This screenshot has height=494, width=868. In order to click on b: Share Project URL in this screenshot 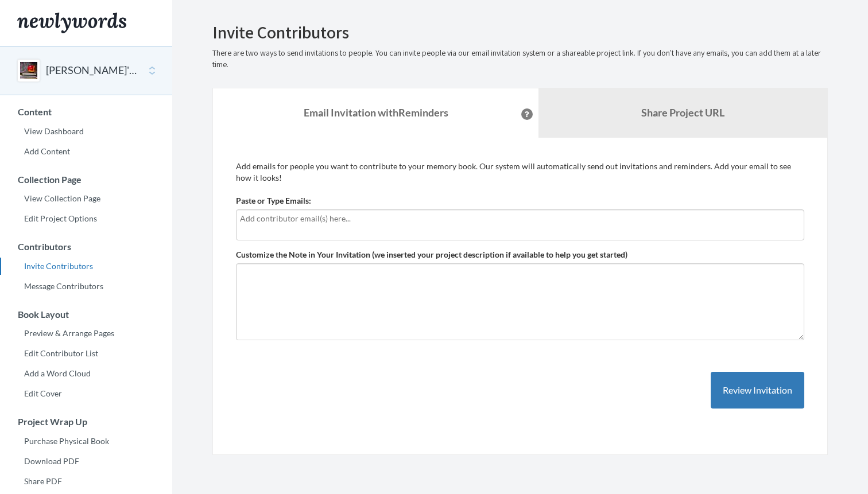, I will do `click(683, 112)`.